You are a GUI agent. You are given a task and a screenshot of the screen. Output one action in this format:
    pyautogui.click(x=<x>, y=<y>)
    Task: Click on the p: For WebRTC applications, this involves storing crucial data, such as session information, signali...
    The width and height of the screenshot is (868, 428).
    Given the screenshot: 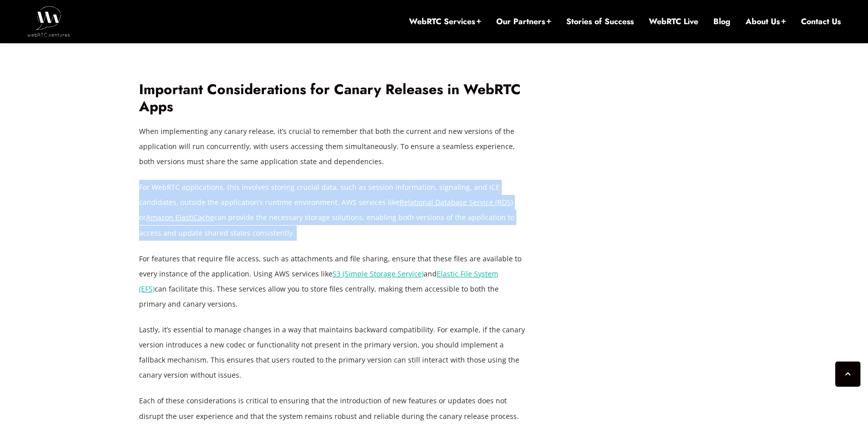 What is the action you would take?
    pyautogui.click(x=333, y=210)
    